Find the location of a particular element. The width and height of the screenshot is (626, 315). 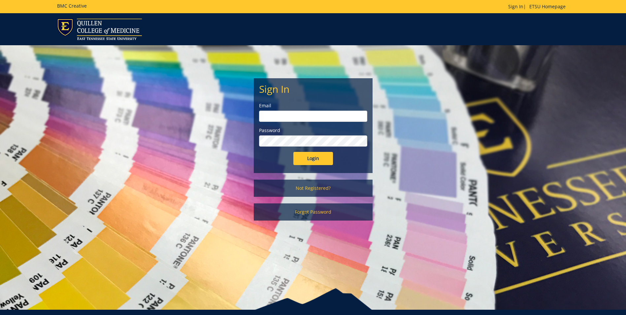

a: Sign In is located at coordinates (516, 6).